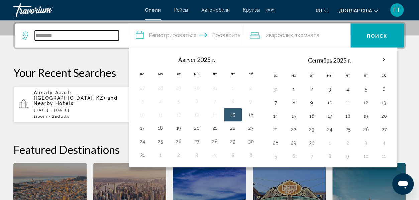  What do you see at coordinates (181, 10) in the screenshot?
I see `font: Рейсы` at bounding box center [181, 10].